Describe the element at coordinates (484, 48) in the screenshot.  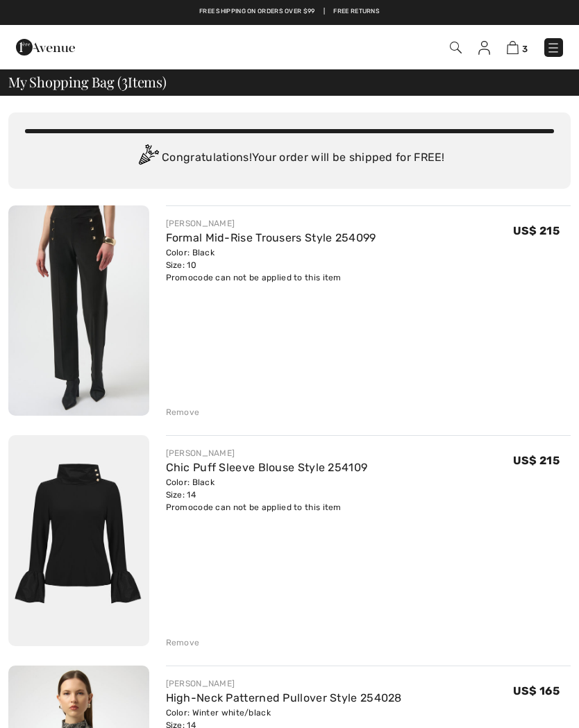
I see `img: My Info` at that location.